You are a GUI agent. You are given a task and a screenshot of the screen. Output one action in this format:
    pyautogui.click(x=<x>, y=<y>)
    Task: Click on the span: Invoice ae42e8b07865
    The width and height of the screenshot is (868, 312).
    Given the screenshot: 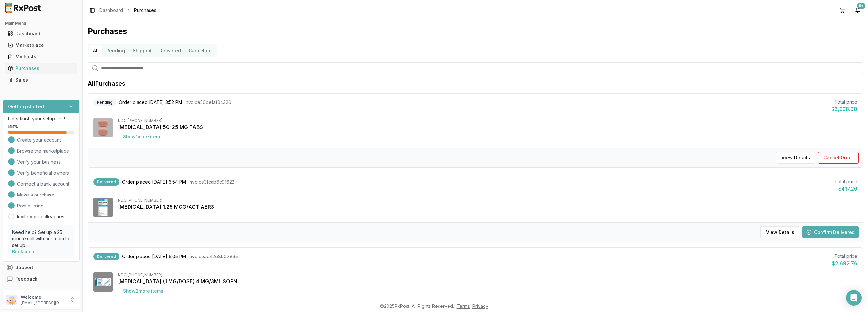 What is the action you would take?
    pyautogui.click(x=213, y=256)
    